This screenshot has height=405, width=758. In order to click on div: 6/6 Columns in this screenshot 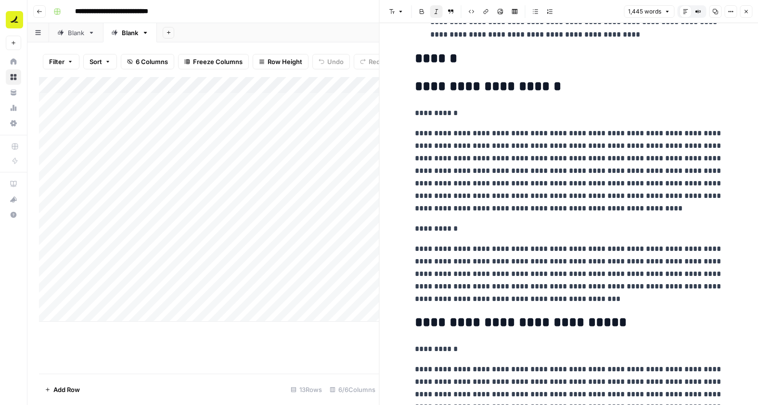, I will do `click(352, 390)`.